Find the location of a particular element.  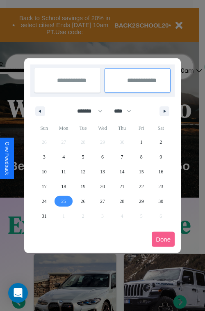

span: 15 is located at coordinates (142, 172).